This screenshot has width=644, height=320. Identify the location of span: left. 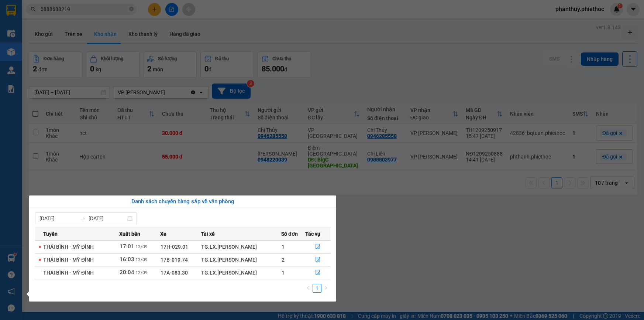
(308, 288).